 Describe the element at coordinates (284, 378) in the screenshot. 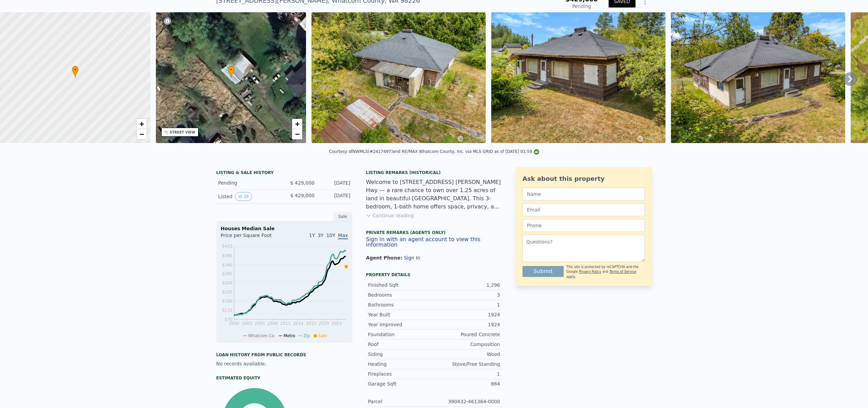

I see `div: Estimated Equity` at that location.